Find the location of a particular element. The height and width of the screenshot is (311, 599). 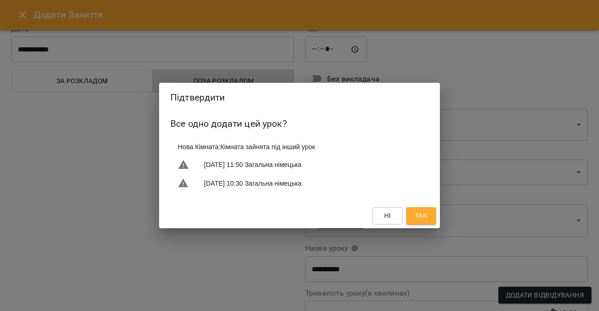

button: Ні is located at coordinates (387, 216).